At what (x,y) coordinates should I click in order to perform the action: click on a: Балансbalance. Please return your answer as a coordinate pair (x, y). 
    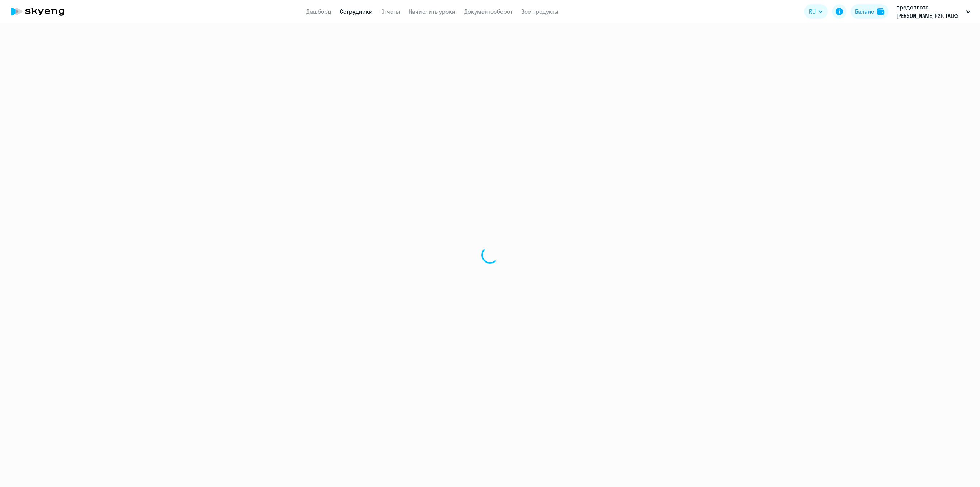
    Looking at the image, I should click on (869, 11).